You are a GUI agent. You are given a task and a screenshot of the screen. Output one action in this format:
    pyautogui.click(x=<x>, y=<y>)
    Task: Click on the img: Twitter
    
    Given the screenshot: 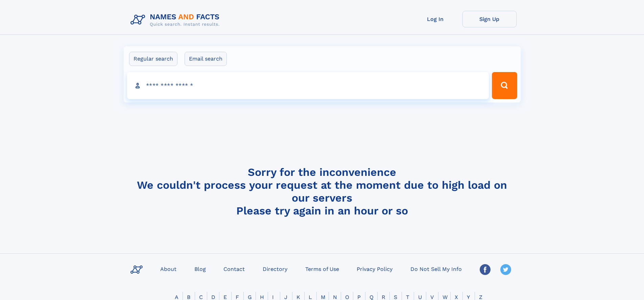 What is the action you would take?
    pyautogui.click(x=506, y=270)
    